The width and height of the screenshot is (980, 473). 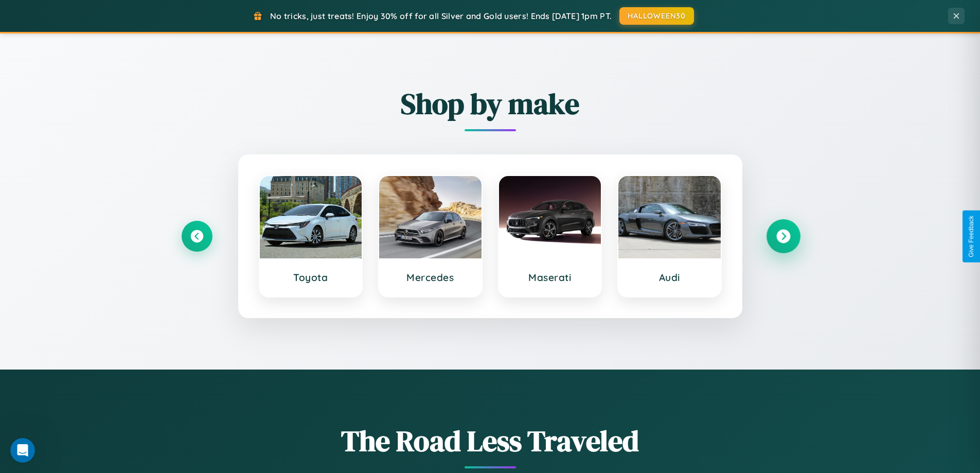 What do you see at coordinates (971, 236) in the screenshot?
I see `div: Give Feedback` at bounding box center [971, 236].